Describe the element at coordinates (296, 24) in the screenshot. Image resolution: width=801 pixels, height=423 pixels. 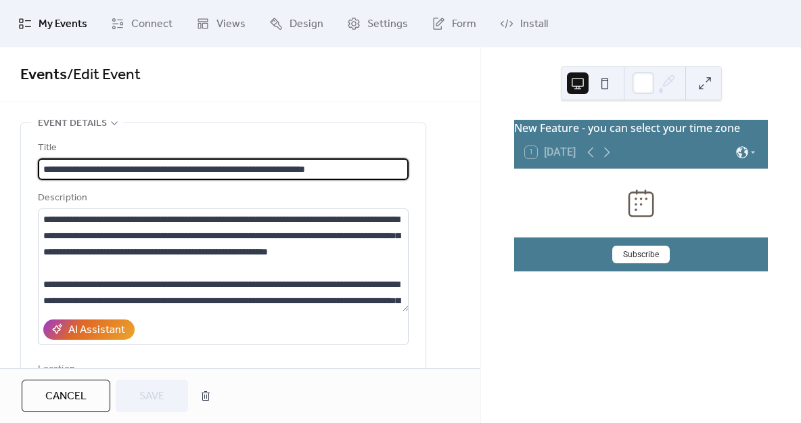
I see `a: Design` at that location.